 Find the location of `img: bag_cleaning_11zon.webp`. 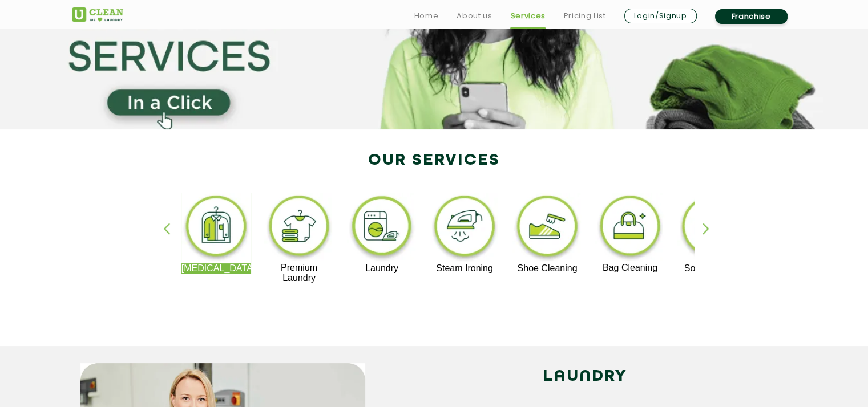

img: bag_cleaning_11zon.webp is located at coordinates (630, 227).